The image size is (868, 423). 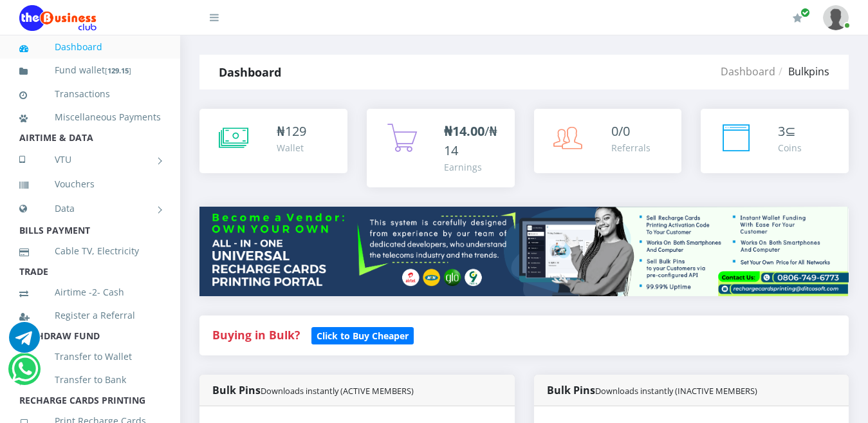 What do you see at coordinates (337, 391) in the screenshot?
I see `small: Downloads instantly (ACTIVE MEMBERS)` at bounding box center [337, 391].